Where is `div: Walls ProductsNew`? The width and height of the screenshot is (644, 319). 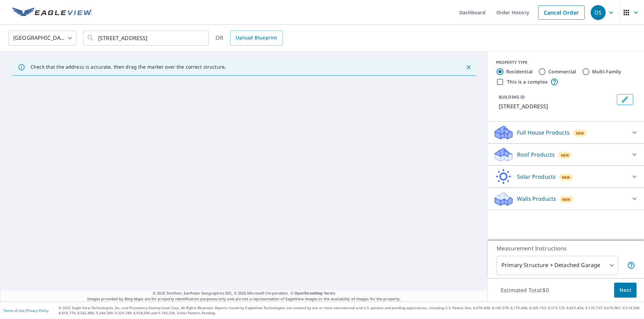
div: Walls ProductsNew is located at coordinates (566, 199).